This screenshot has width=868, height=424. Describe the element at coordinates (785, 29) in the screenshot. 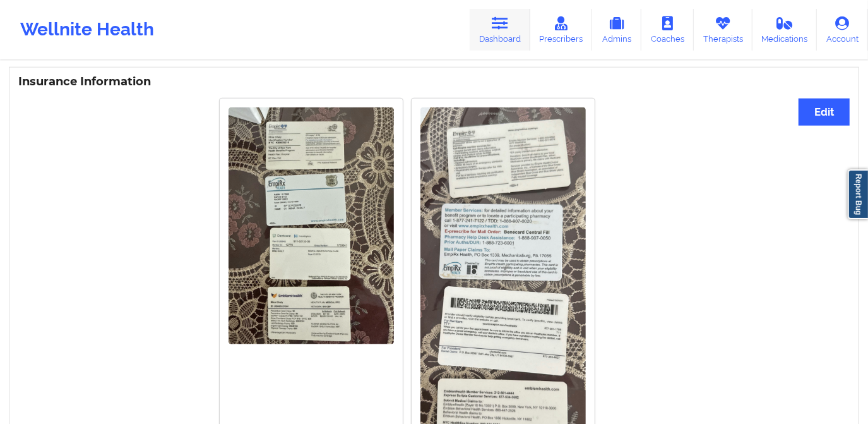

I see `a: Medications` at that location.